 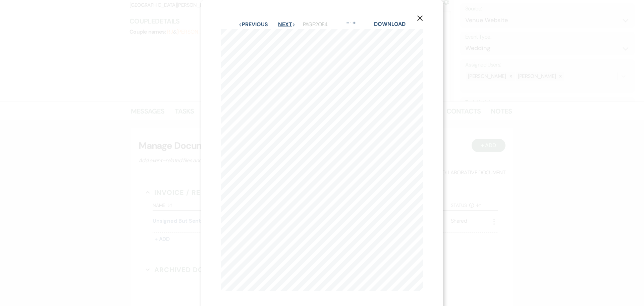 I want to click on p: Page 2 of 4, so click(x=315, y=24).